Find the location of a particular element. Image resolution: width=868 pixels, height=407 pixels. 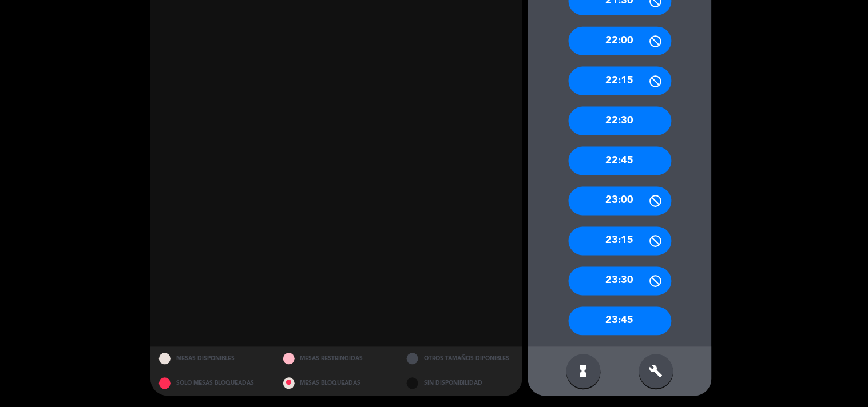

div: MESAS DISPONIBLES is located at coordinates (212, 359).